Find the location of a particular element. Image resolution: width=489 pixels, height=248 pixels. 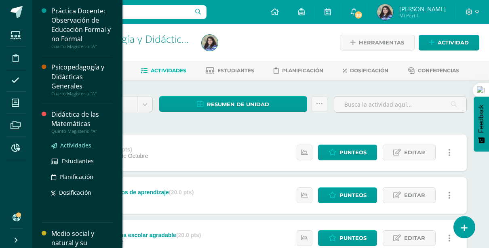

span: Conferencias is located at coordinates (438, 70).